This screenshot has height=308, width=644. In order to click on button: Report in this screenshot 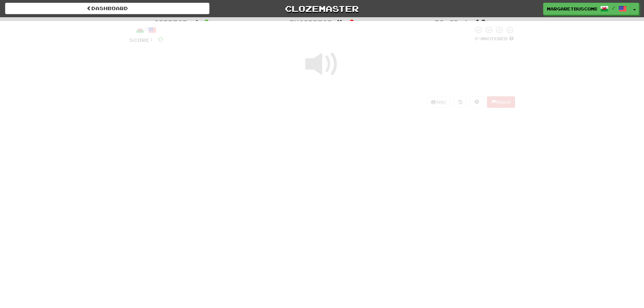, I will do `click(501, 102)`.